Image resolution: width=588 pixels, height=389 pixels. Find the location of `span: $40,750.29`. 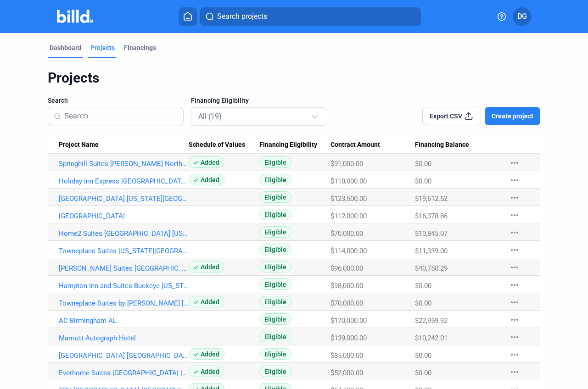

span: $40,750.29 is located at coordinates (431, 269).